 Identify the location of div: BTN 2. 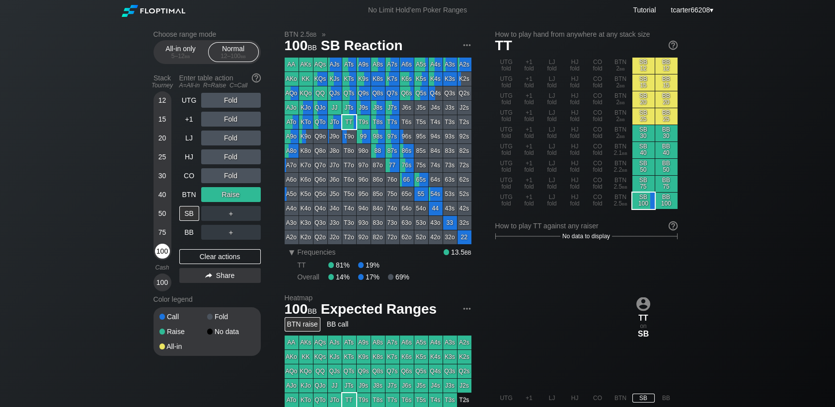
(620, 66).